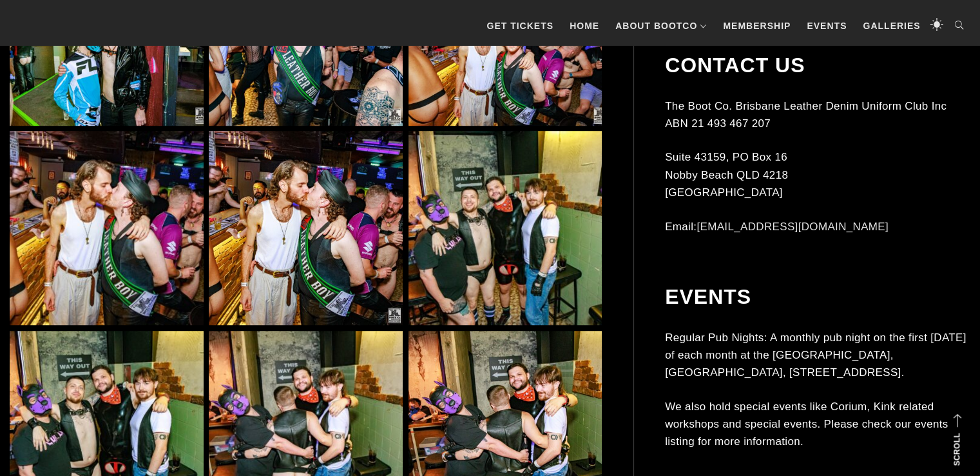 Image resolution: width=980 pixels, height=476 pixels. I want to click on a: About BootCo, so click(661, 26).